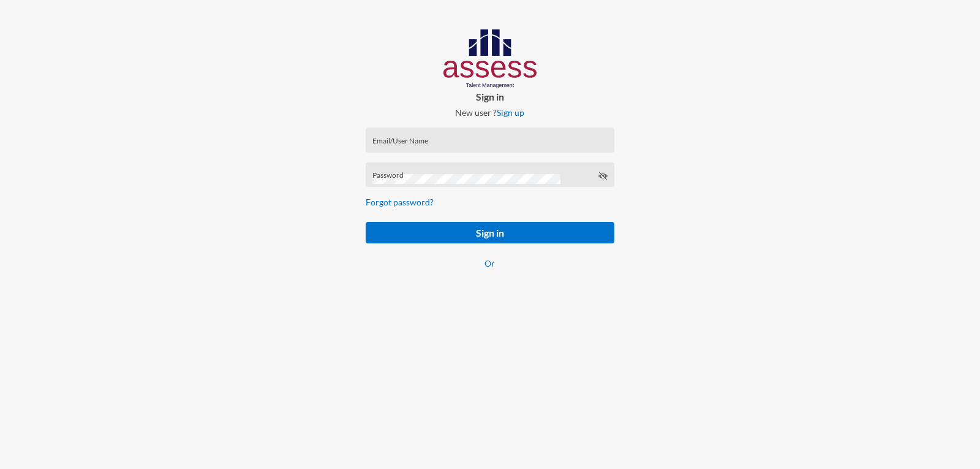 This screenshot has width=980, height=469. I want to click on p: Or, so click(490, 263).